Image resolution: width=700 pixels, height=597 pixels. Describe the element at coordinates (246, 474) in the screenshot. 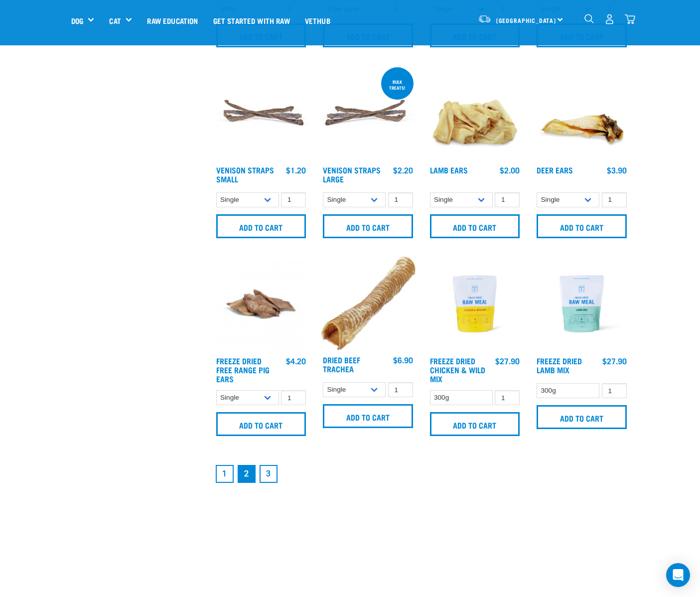

I see `a: Page 2` at that location.